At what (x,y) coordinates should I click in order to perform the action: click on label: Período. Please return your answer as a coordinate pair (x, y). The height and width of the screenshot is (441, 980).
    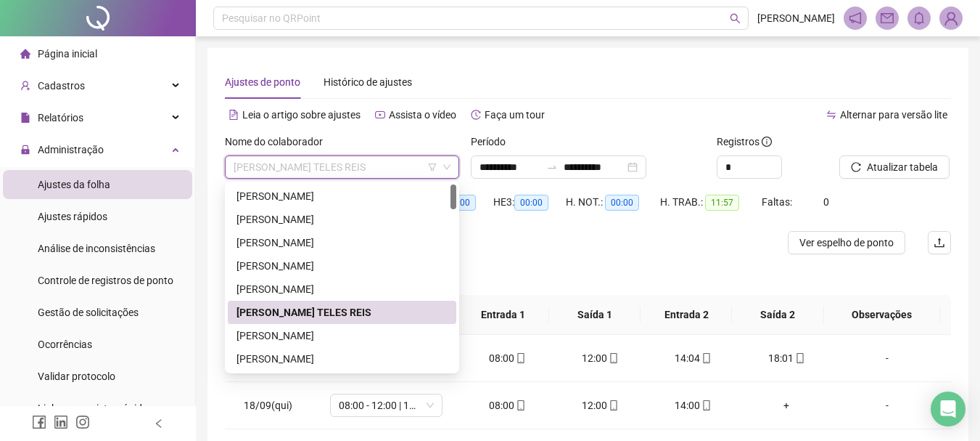
    Looking at the image, I should click on (493, 142).